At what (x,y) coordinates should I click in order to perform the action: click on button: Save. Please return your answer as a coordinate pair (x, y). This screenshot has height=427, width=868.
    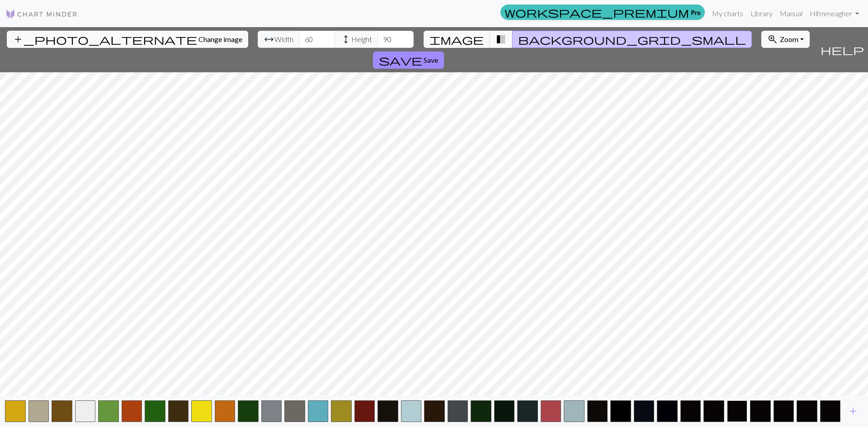
    Looking at the image, I should click on (408, 60).